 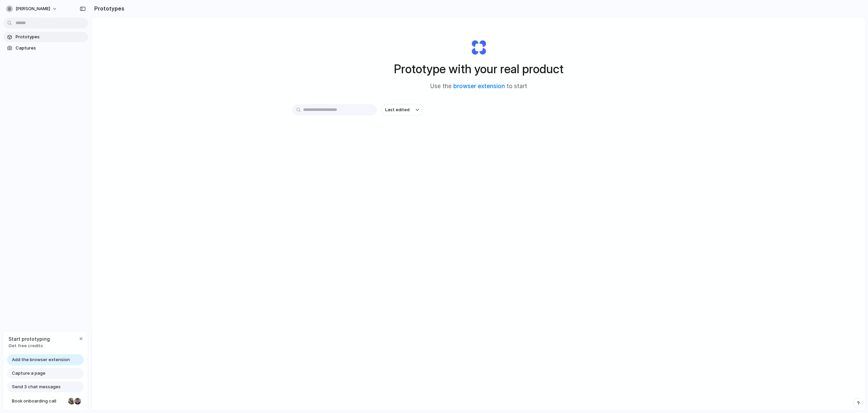 I want to click on a: Captures, so click(x=46, y=48).